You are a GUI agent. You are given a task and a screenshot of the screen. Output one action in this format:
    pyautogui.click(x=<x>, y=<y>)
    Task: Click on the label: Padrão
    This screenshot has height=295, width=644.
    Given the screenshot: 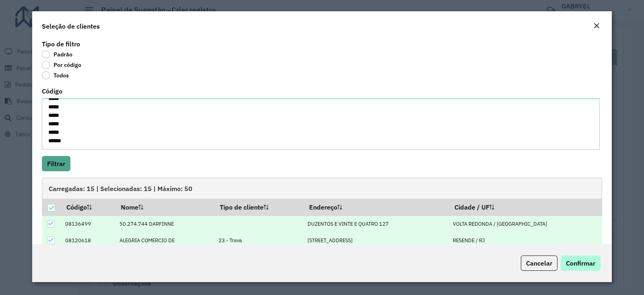 What is the action you would take?
    pyautogui.click(x=57, y=54)
    